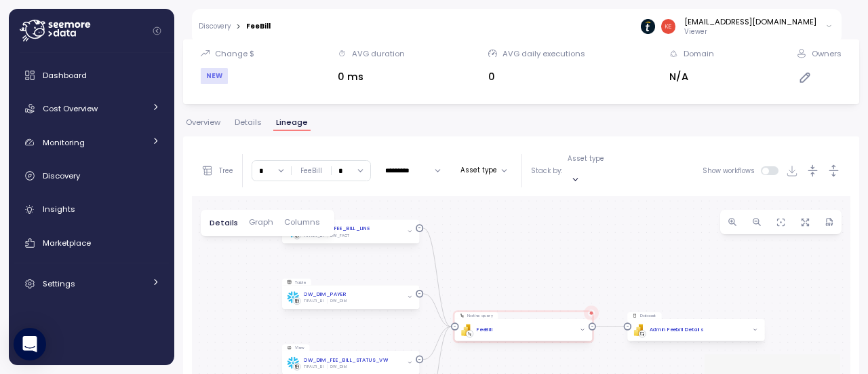  Describe the element at coordinates (91, 75) in the screenshot. I see `a: Dashboard` at that location.